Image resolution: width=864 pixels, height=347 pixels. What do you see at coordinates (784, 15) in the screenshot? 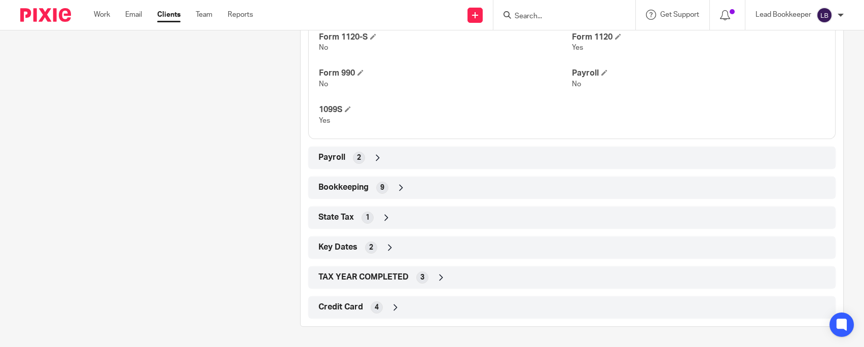
I see `p: Lead Bookkeeper` at bounding box center [784, 15].